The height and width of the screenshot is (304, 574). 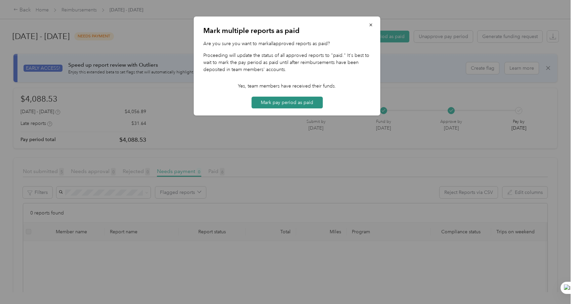 I want to click on p: Mark multiple reports as paid, so click(x=287, y=31).